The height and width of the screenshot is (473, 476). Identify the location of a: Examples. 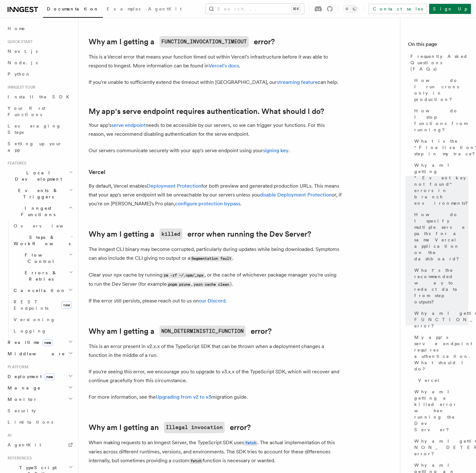
(124, 9).